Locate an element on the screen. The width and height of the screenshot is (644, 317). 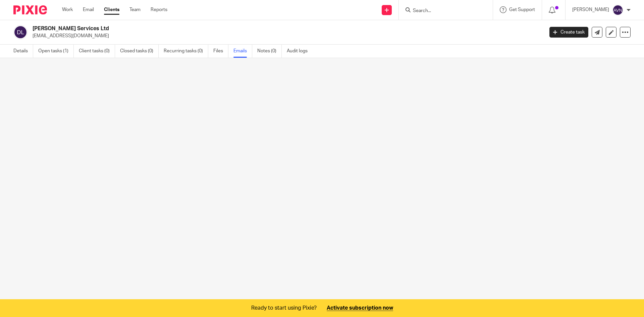
span: Get Support is located at coordinates (522, 10).